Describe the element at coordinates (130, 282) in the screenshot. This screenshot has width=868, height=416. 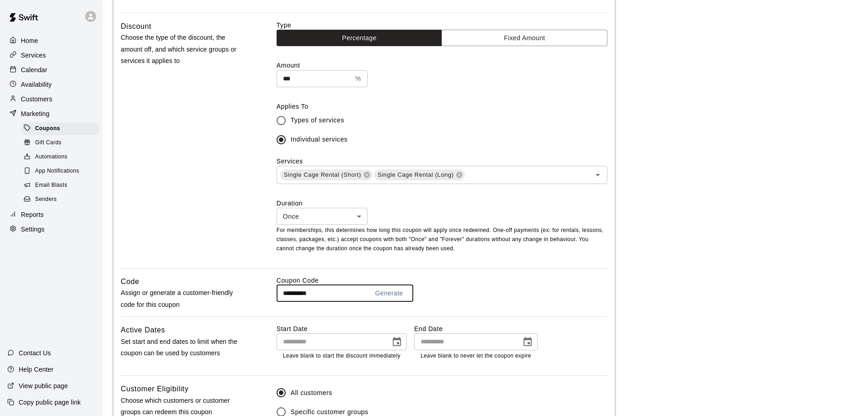
I see `h6: Code` at that location.